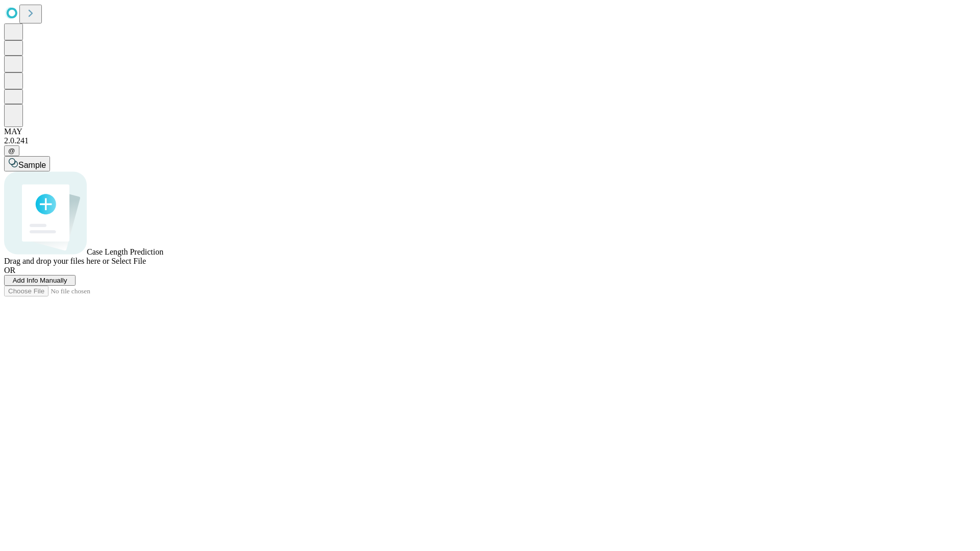  What do you see at coordinates (27, 163) in the screenshot?
I see `button: Sample` at bounding box center [27, 163].